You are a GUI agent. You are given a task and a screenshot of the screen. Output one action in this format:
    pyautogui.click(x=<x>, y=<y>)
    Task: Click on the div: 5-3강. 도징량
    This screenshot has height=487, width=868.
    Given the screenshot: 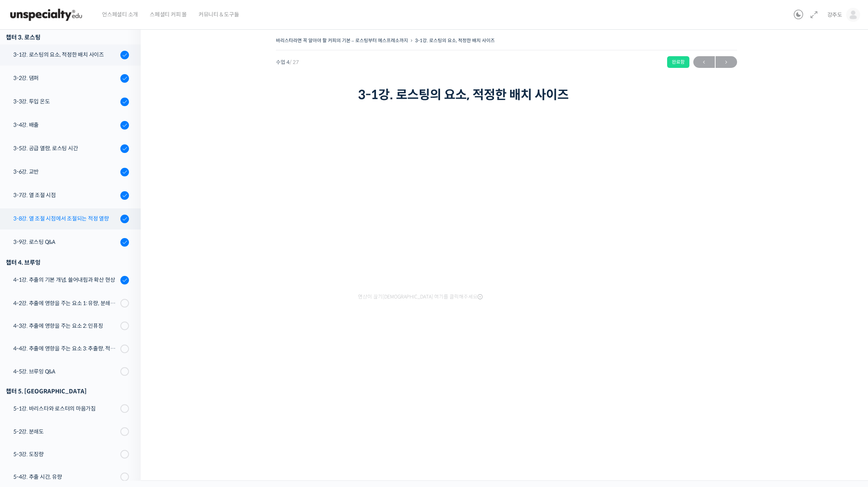 What is the action you would take?
    pyautogui.click(x=66, y=454)
    